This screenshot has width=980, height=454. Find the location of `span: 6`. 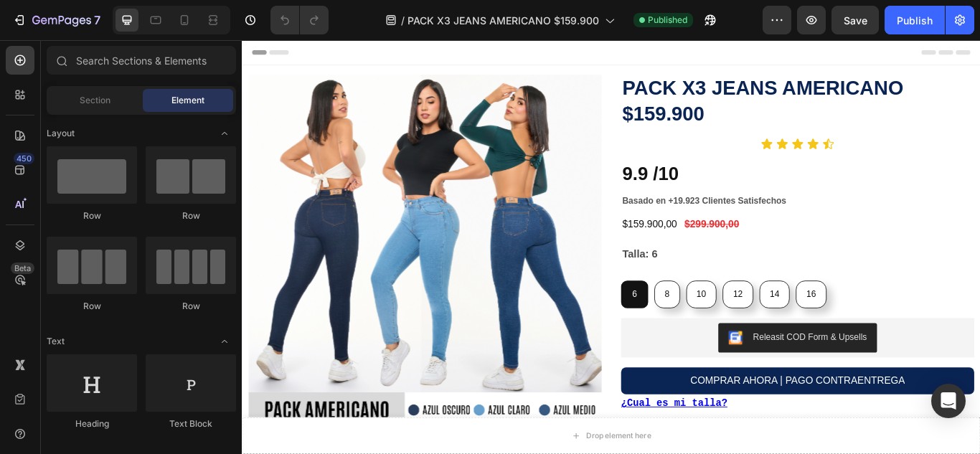

span: 6 is located at coordinates (458, 296).